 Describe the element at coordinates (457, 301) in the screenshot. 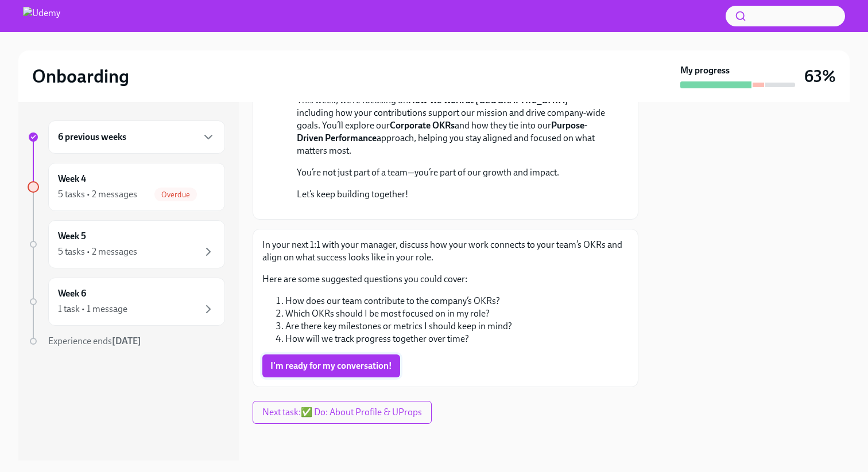

I see `li: How does our team contribute to the company’s OKRs?` at that location.